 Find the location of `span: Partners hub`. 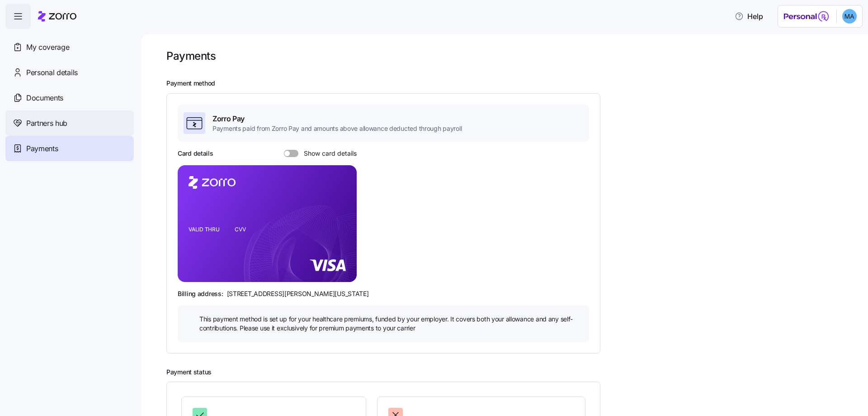

span: Partners hub is located at coordinates (47, 123).